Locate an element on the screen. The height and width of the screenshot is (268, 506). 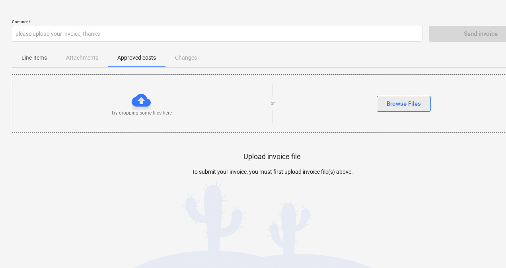
p: Approved costs is located at coordinates (137, 58).